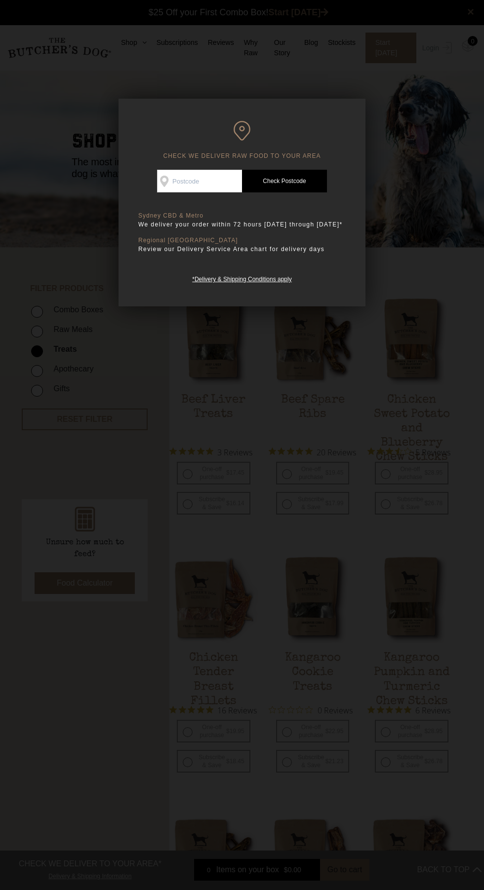 The width and height of the screenshot is (484, 890). I want to click on p: Review our Delivery Service Area chart for delivery days, so click(242, 249).